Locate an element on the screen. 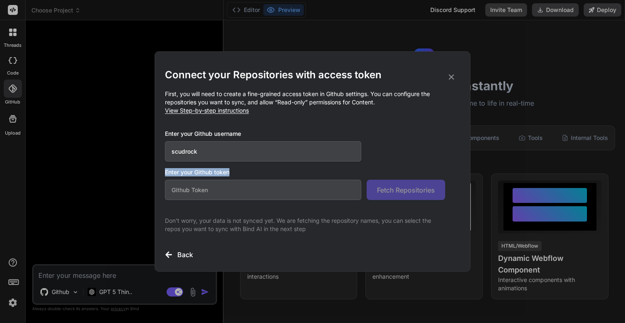 The width and height of the screenshot is (625, 323). span: Fetch Repositories is located at coordinates (406, 190).